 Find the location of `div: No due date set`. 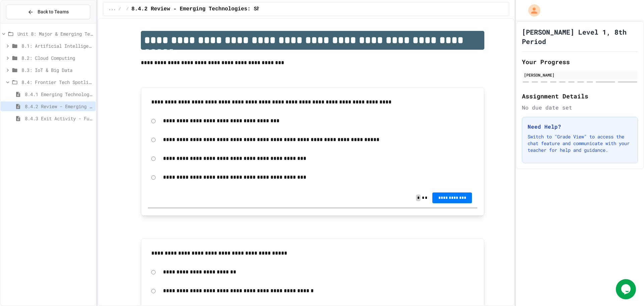

div: No due date set is located at coordinates (580, 107).